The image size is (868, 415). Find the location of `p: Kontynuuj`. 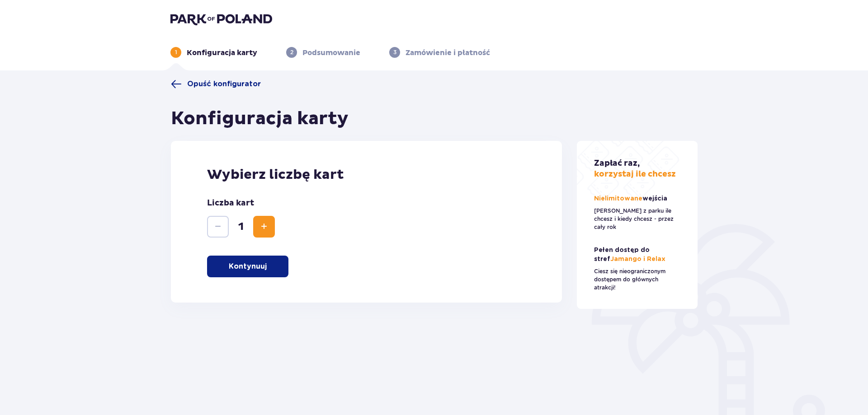

p: Kontynuuj is located at coordinates (248, 267).